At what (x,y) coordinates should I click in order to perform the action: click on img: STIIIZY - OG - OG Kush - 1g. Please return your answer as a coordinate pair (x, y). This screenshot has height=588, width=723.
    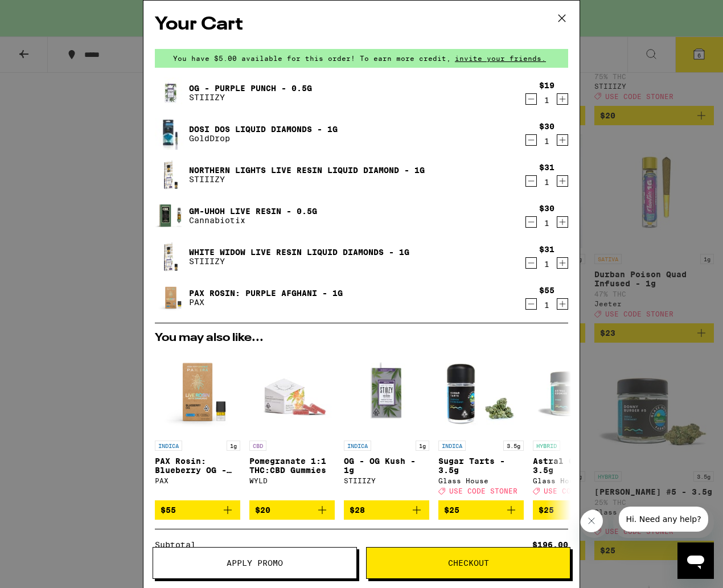
    Looking at the image, I should click on (387, 392).